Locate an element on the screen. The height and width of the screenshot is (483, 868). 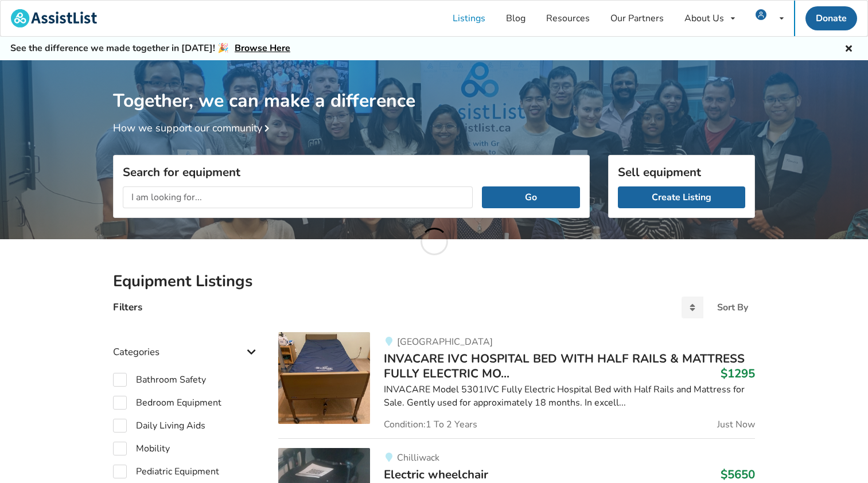
h4: Filters is located at coordinates (128, 307).